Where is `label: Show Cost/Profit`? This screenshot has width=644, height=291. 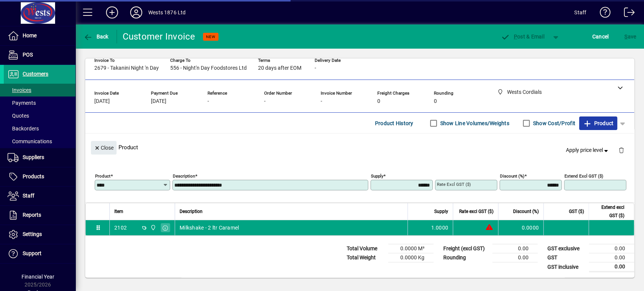 label: Show Cost/Profit is located at coordinates (554, 123).